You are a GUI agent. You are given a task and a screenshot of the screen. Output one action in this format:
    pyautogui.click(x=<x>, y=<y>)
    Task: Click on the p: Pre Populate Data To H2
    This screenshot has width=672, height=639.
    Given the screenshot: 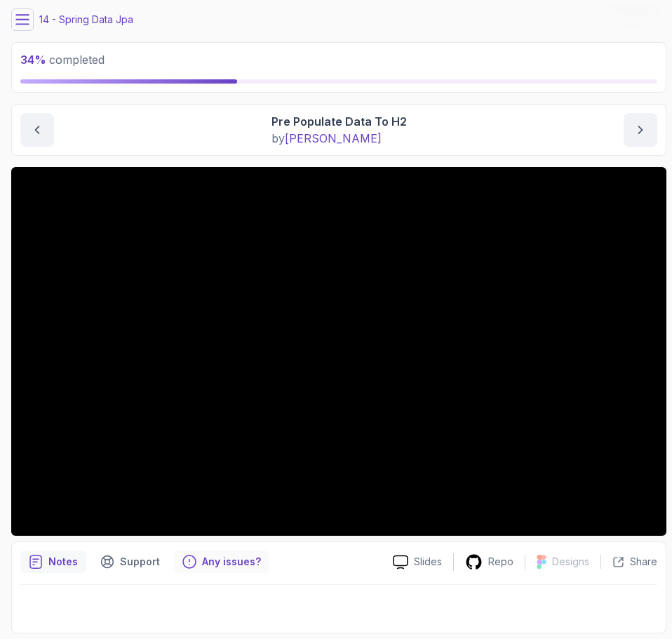 What is the action you would take?
    pyautogui.click(x=339, y=121)
    